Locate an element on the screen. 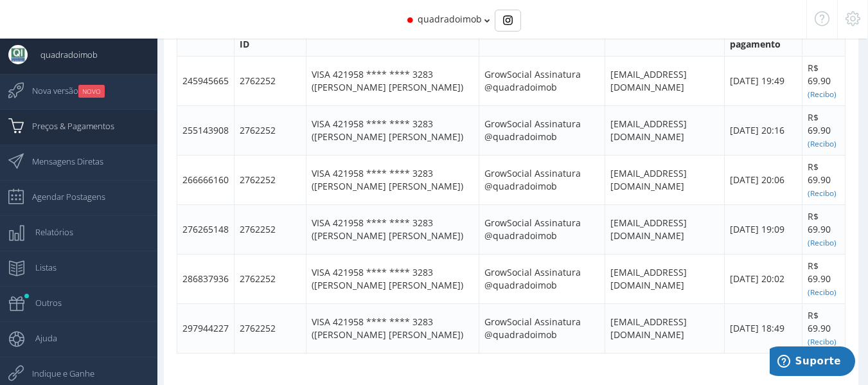 The width and height of the screenshot is (868, 385). span: Outros is located at coordinates (42, 303).